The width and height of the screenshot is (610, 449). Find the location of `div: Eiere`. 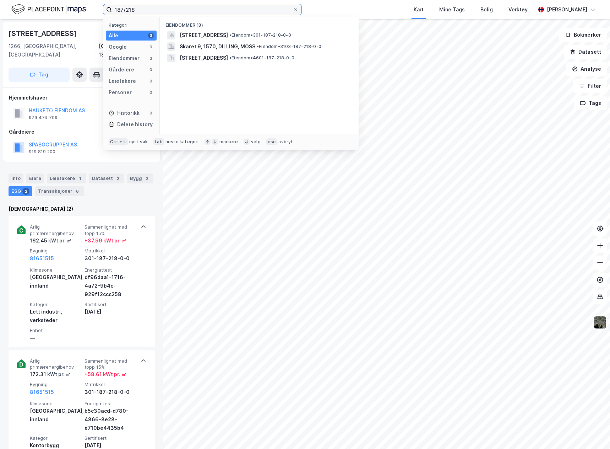

div: Eiere is located at coordinates (35, 178).